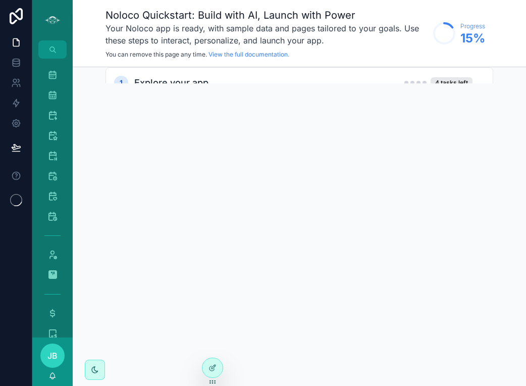  Describe the element at coordinates (473, 38) in the screenshot. I see `span: 15 %` at that location.